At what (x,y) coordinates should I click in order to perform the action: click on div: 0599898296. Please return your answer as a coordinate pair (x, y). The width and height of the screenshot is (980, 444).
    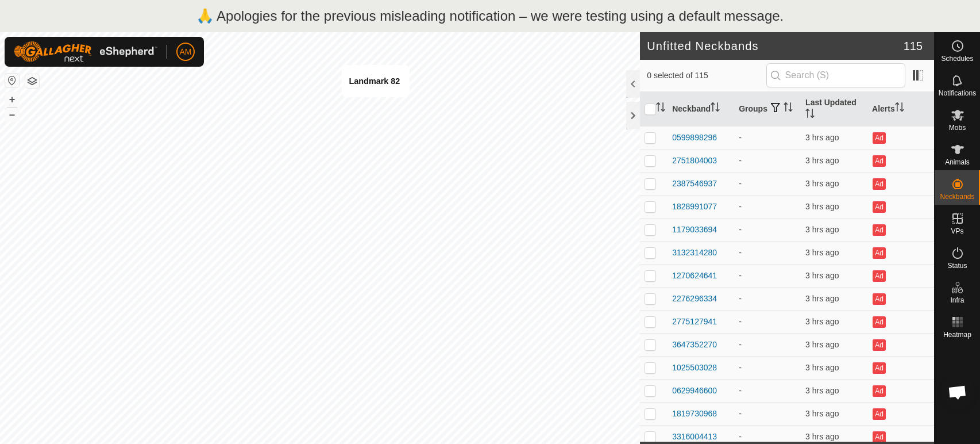
    Looking at the image, I should click on (695, 138).